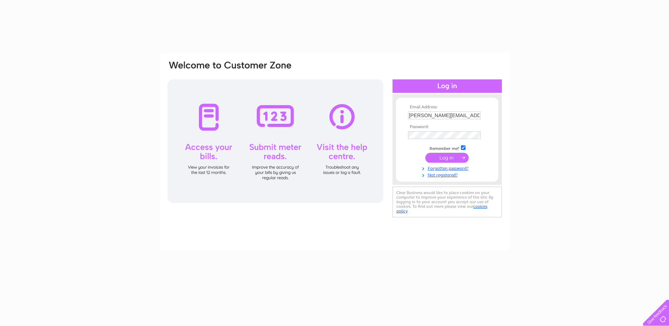  What do you see at coordinates (447, 158) in the screenshot?
I see `input: Submit` at bounding box center [447, 158].